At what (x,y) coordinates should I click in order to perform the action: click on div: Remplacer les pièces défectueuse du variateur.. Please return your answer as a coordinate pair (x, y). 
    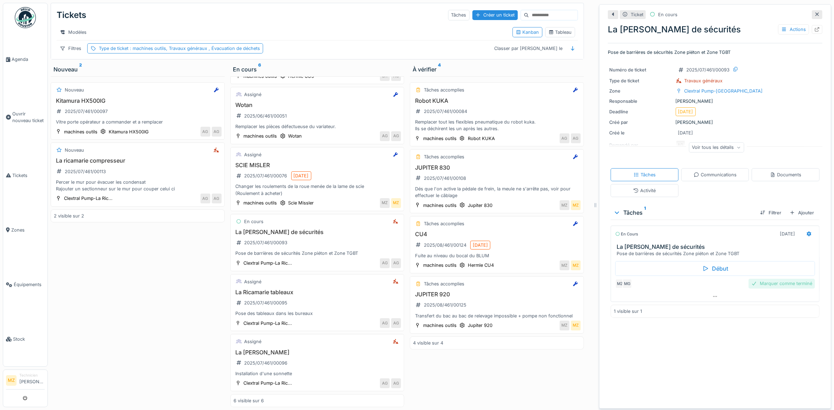
    Looking at the image, I should click on (317, 126).